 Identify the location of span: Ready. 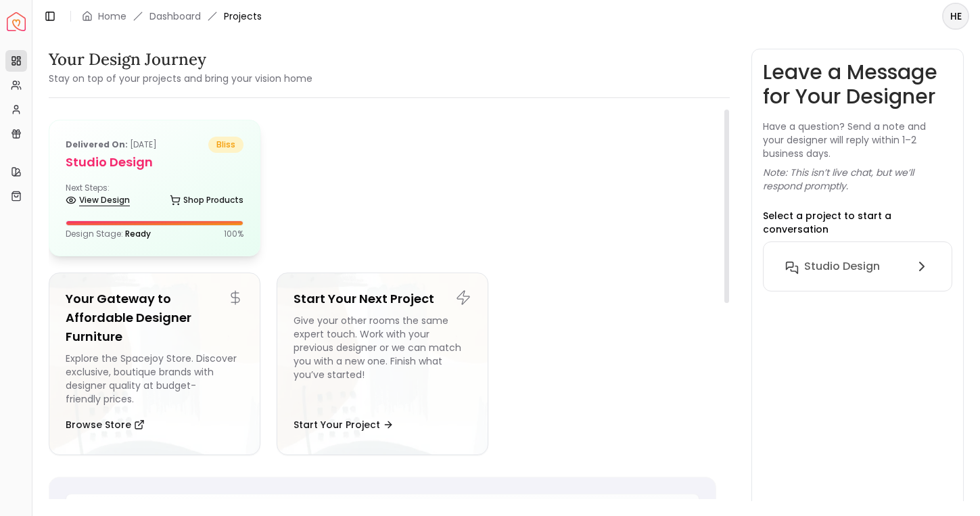
(138, 233).